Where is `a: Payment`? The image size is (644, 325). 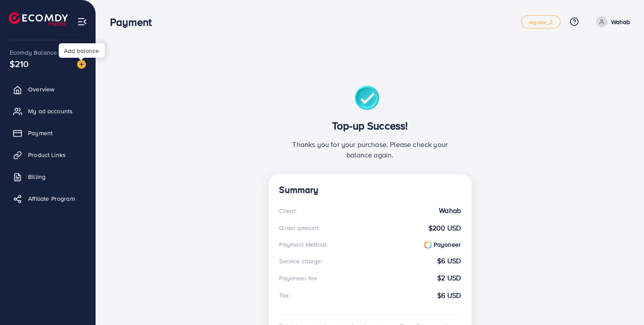 a: Payment is located at coordinates (48, 133).